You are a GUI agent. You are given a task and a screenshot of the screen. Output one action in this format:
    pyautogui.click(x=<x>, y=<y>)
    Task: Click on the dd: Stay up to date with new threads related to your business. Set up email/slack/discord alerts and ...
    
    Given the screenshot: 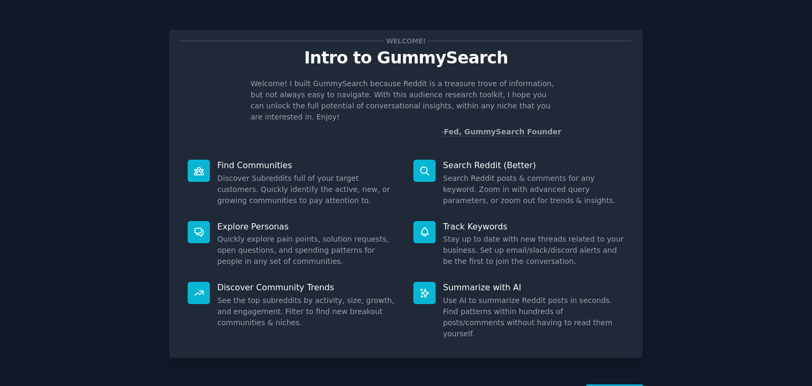 What is the action you would take?
    pyautogui.click(x=533, y=250)
    